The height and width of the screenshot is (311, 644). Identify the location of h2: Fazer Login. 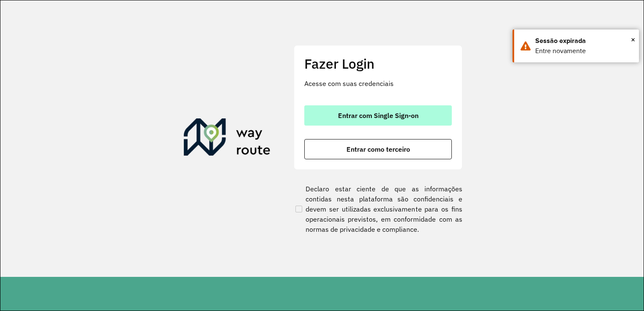
(378, 64).